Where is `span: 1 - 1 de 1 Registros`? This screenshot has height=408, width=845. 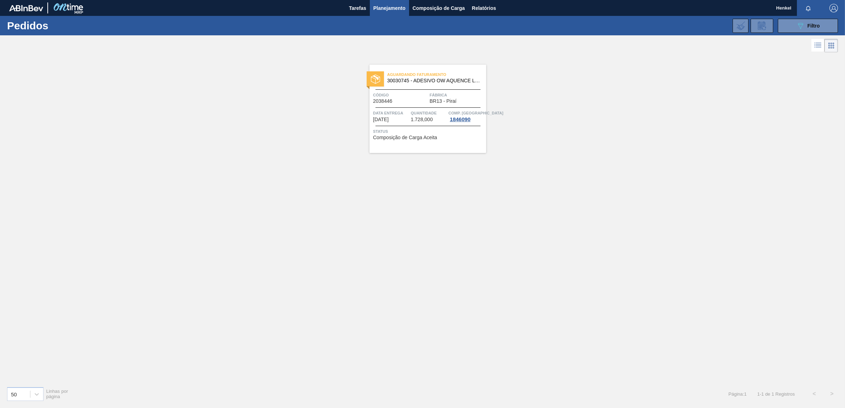 span: 1 - 1 de 1 Registros is located at coordinates (776, 394).